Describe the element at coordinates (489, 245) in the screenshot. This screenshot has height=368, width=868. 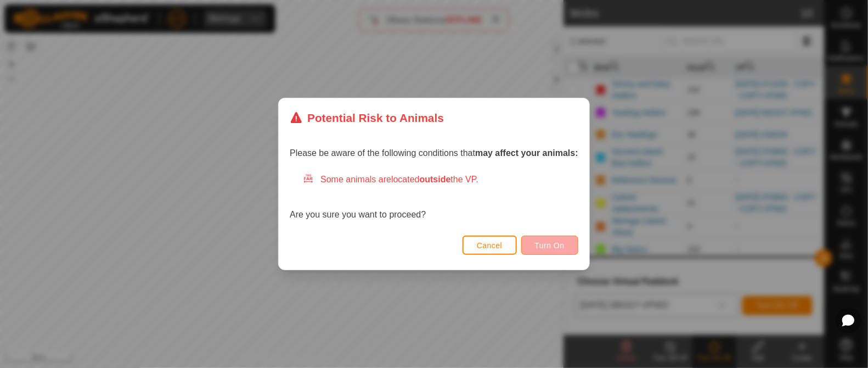
I see `span: Cancel` at that location.